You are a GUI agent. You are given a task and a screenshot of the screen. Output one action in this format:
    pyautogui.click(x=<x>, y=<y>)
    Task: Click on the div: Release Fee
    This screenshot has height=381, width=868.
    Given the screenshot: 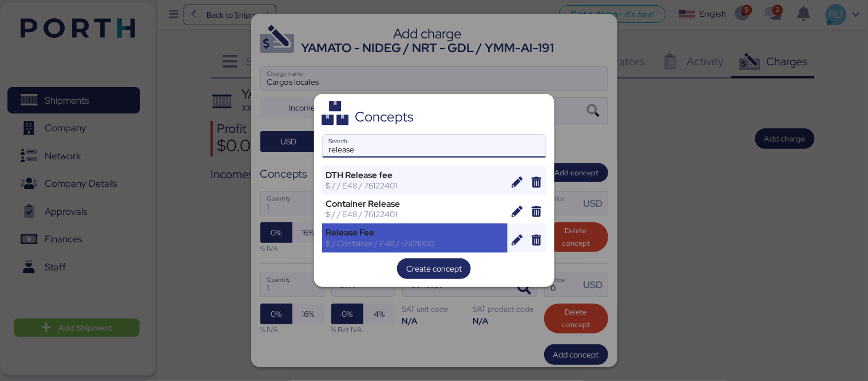 What is the action you would take?
    pyautogui.click(x=415, y=232)
    